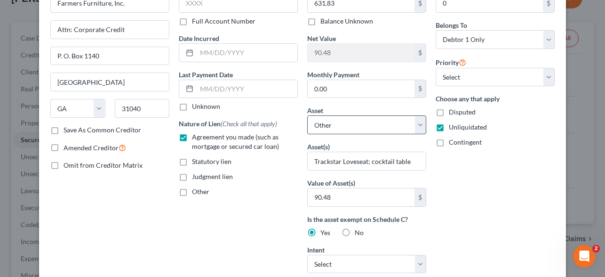 The width and height of the screenshot is (605, 277). Describe the element at coordinates (321, 38) in the screenshot. I see `label: Net Value` at that location.